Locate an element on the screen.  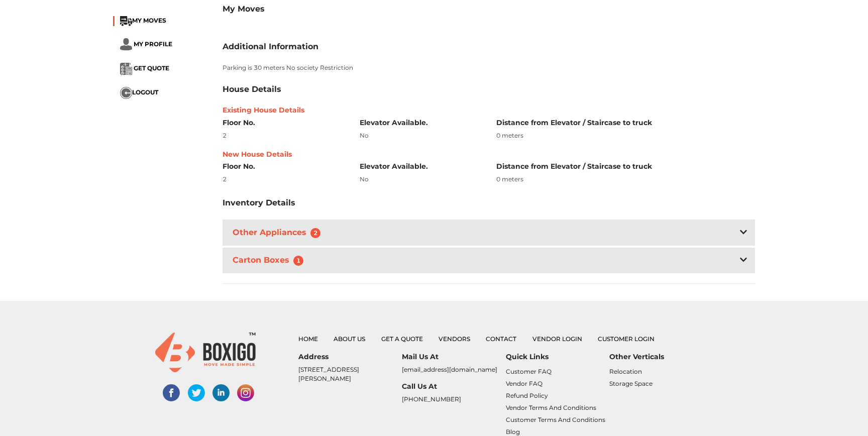
a: Home is located at coordinates (308, 338).